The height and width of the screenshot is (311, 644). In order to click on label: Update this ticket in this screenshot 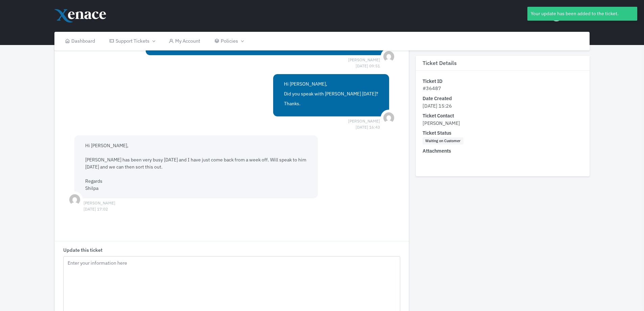, I will do `click(83, 250)`.